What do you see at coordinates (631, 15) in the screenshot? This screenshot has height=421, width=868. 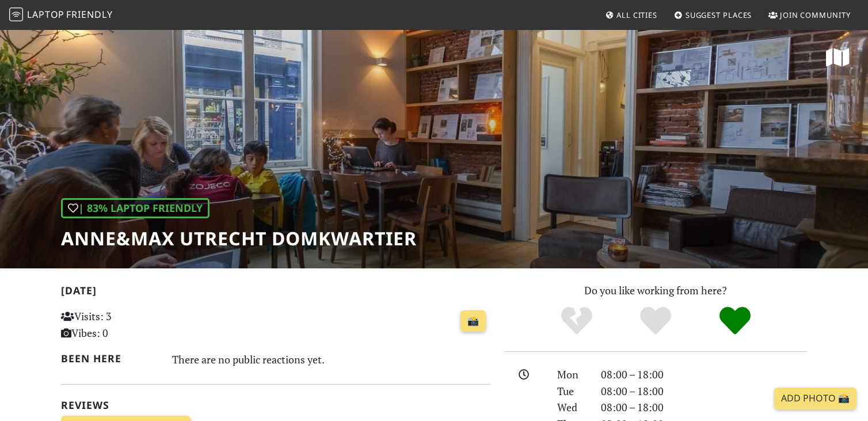 I see `a: All Cities` at bounding box center [631, 15].